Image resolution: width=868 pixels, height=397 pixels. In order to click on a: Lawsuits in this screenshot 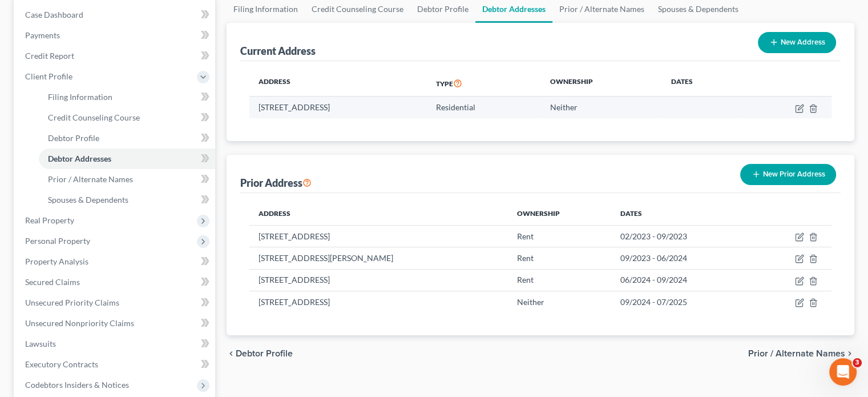, I will do `click(115, 344)`.